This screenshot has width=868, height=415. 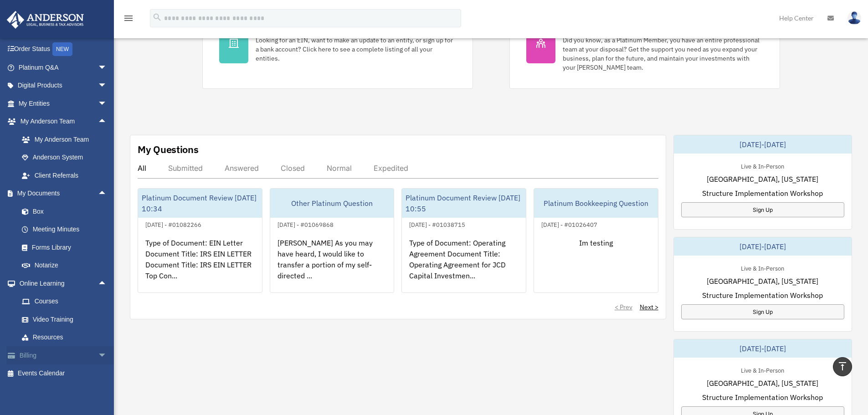 I want to click on a: Billingarrow_drop_down, so click(x=63, y=355).